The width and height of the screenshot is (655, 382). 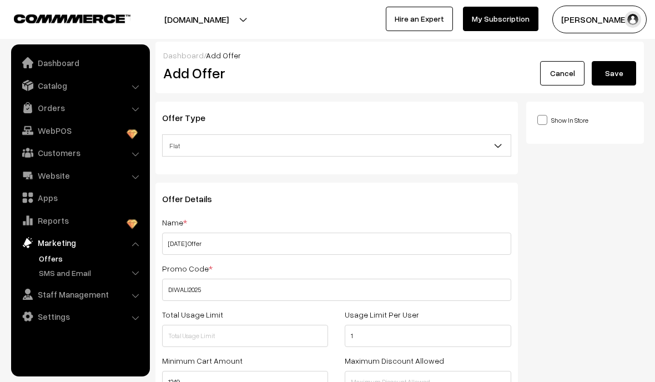 What do you see at coordinates (80, 175) in the screenshot?
I see `a: Website` at bounding box center [80, 175].